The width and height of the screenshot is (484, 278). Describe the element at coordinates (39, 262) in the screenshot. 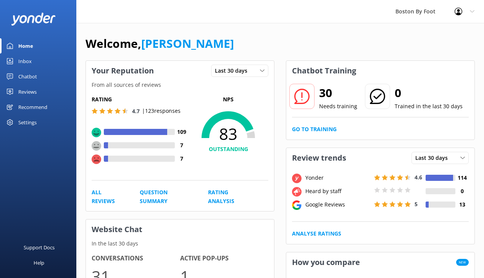

I see `div: Help` at that location.